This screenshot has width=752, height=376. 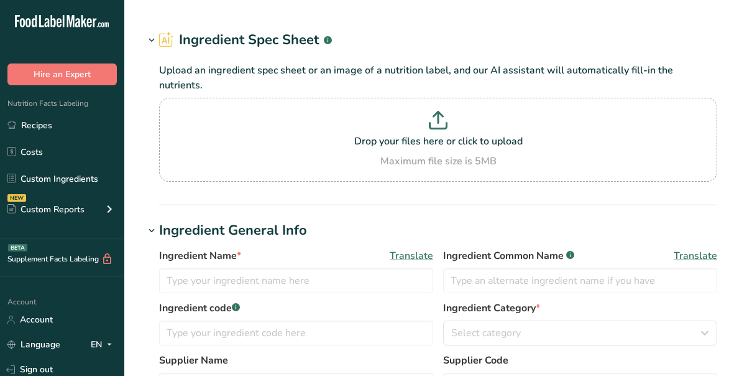 What do you see at coordinates (46, 209) in the screenshot?
I see `div: Custom Reports` at bounding box center [46, 209].